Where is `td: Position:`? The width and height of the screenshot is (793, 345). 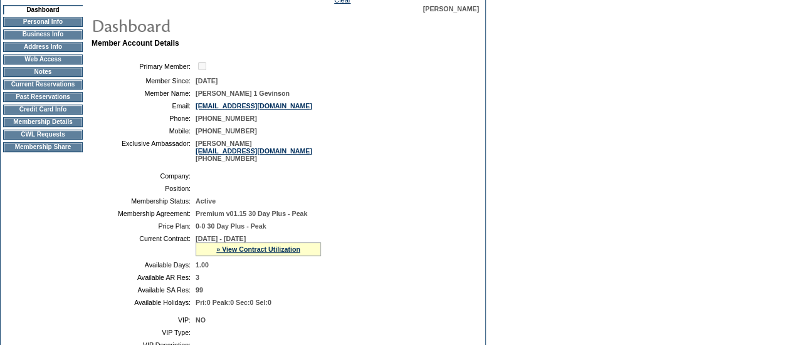 td: Position: is located at coordinates (143, 189).